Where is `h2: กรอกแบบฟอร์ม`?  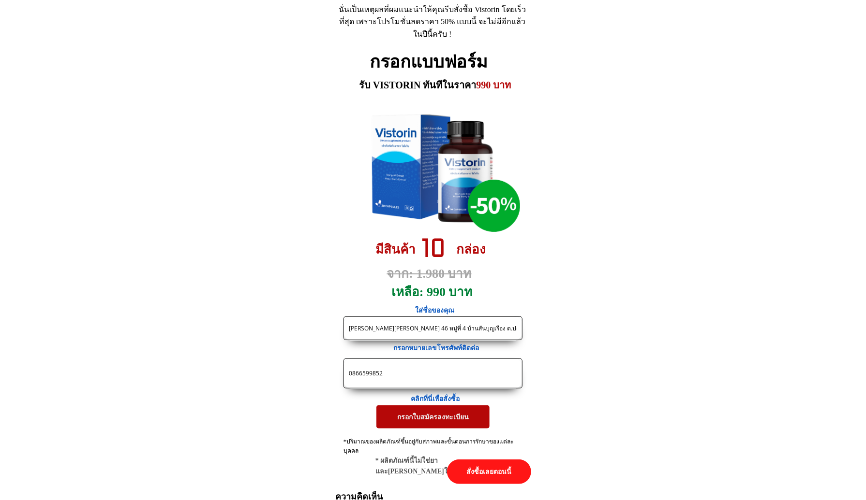
h2: กรอกแบบฟอร์ม is located at coordinates (433, 62).